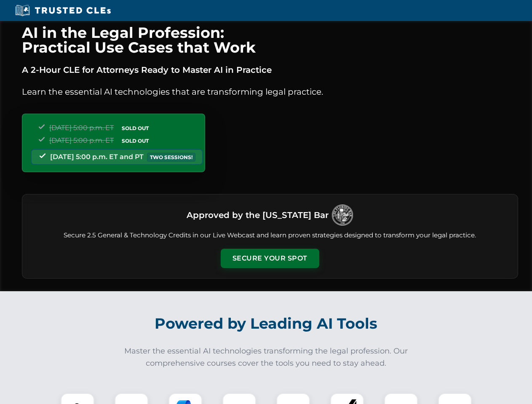 Image resolution: width=532 pixels, height=404 pixels. What do you see at coordinates (270, 70) in the screenshot?
I see `p: A 2-Hour CLE for Attorneys Ready to Master AI in Practice` at bounding box center [270, 70].